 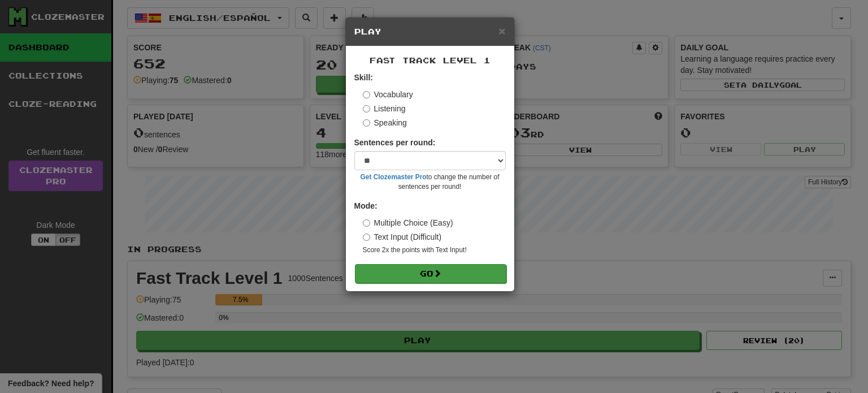 What do you see at coordinates (385, 108) in the screenshot?
I see `label: Listening` at bounding box center [385, 108].